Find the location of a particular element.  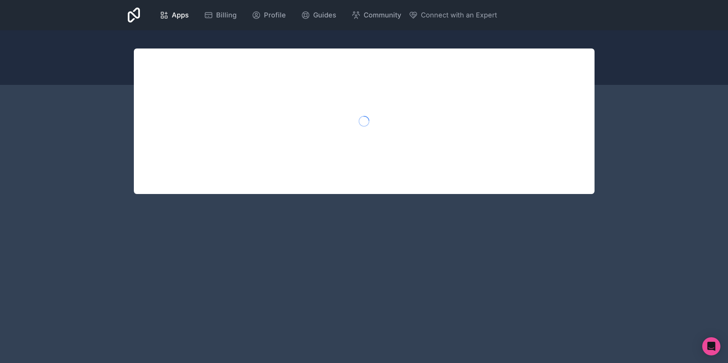

span: Apps is located at coordinates (180, 15).